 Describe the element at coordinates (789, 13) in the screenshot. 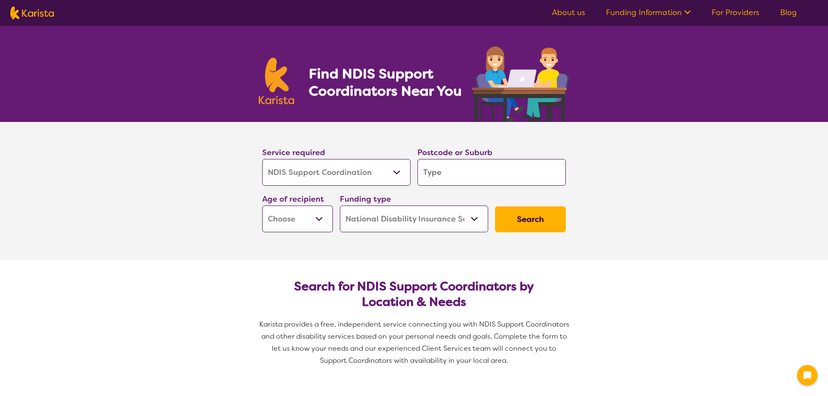

I see `a: Blog` at that location.